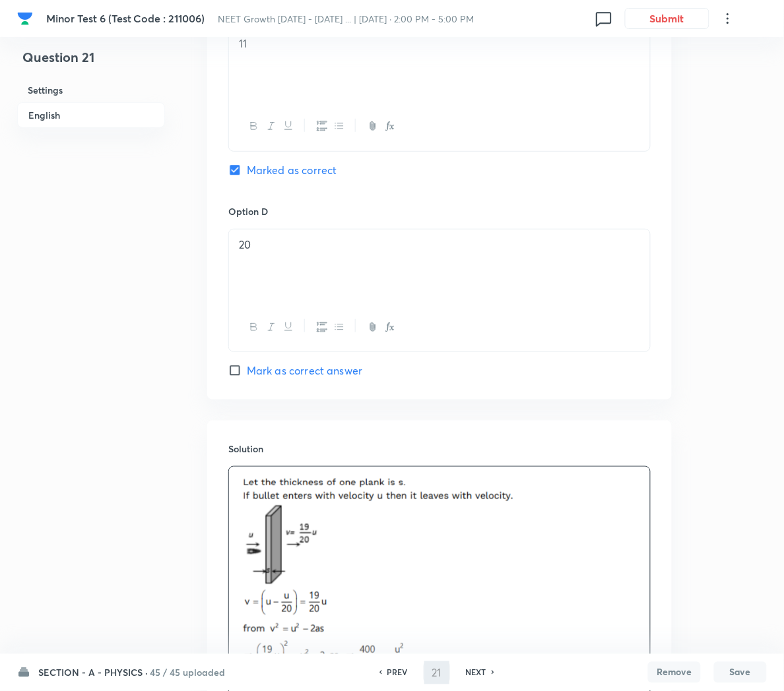  I want to click on p: 20, so click(439, 245).